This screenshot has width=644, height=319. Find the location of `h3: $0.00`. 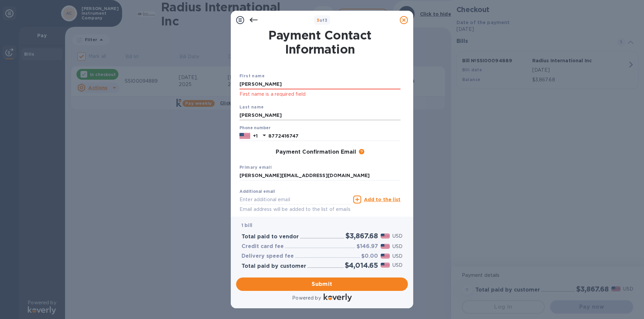

h3: $0.00 is located at coordinates (370, 256).